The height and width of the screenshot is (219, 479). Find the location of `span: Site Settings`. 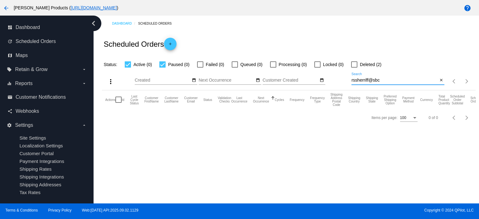

span: Site Settings is located at coordinates (32, 138).